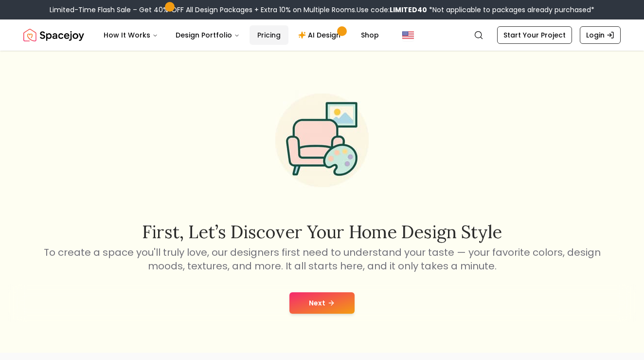 This screenshot has width=644, height=360. I want to click on span: *Not applicable to packages already purchased*, so click(510, 9).